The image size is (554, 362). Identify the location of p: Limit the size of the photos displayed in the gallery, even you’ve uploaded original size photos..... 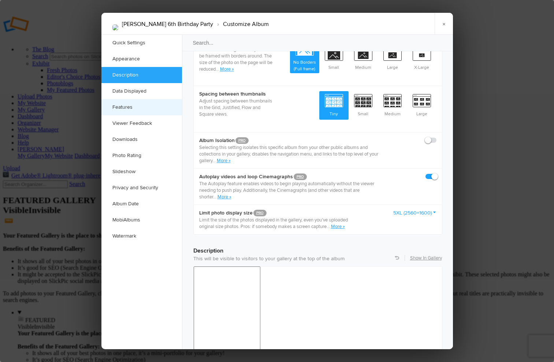
(276, 223).